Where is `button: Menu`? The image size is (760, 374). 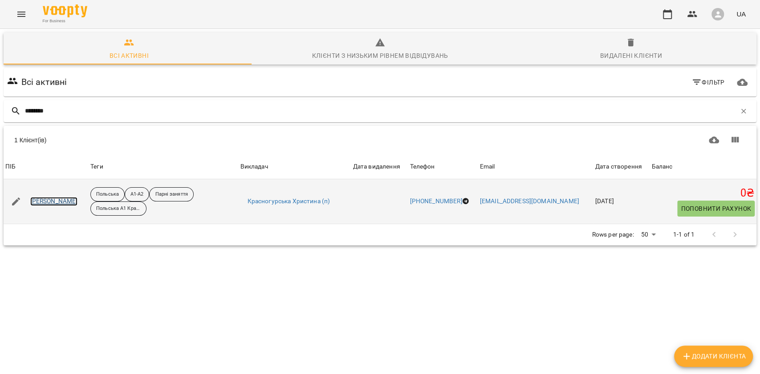
button: Menu is located at coordinates (21, 14).